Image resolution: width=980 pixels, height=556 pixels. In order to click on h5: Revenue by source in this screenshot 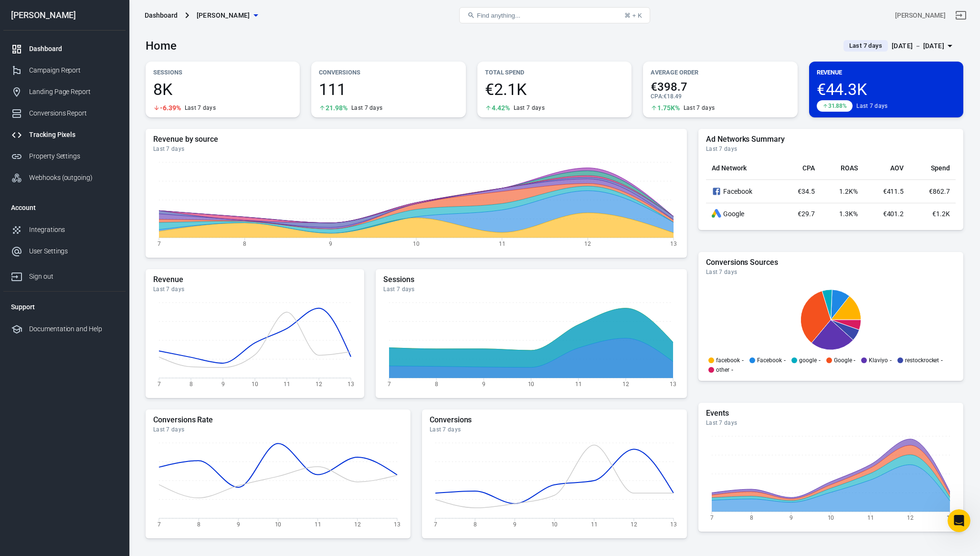, I will do `click(417, 139)`.